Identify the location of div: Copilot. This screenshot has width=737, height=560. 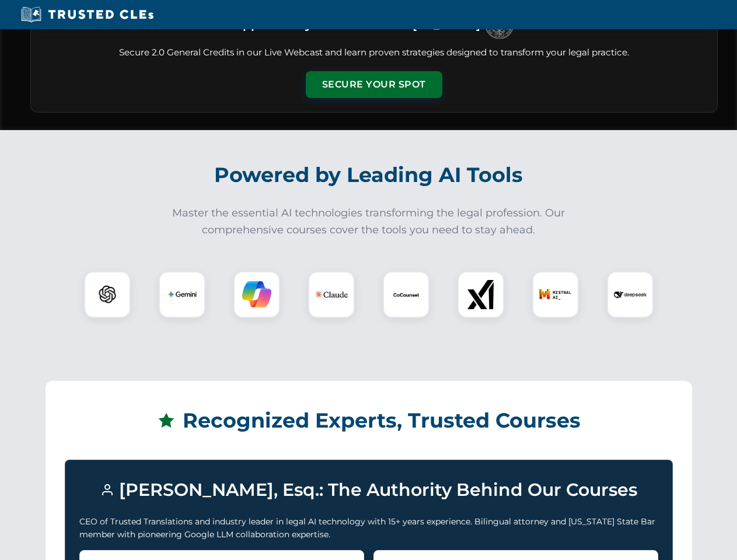
(257, 294).